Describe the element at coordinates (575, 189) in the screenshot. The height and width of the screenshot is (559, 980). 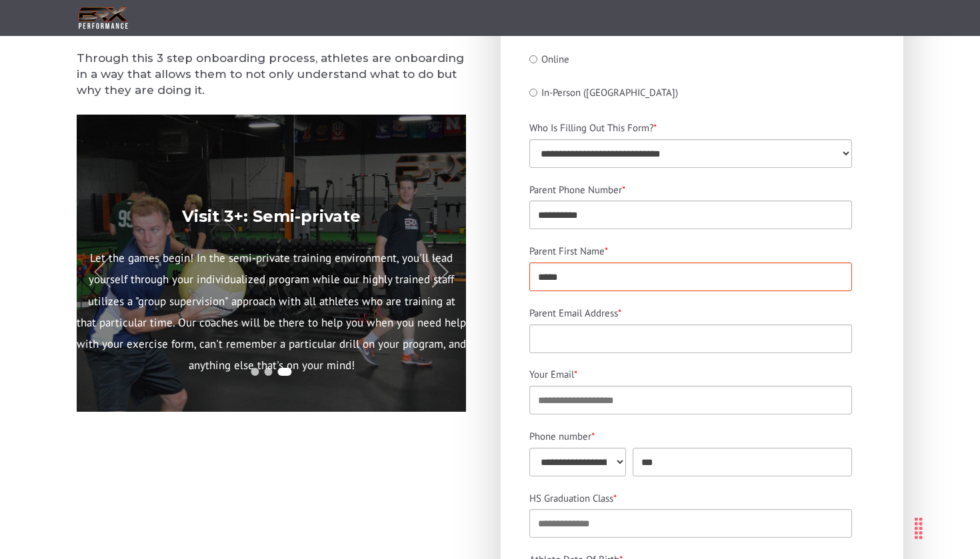
I see `span: Parent Phone Number` at that location.